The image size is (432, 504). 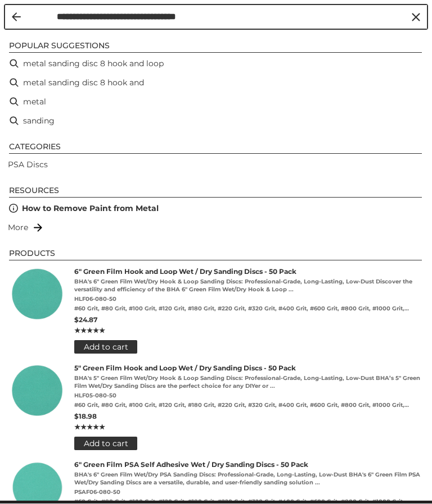 What do you see at coordinates (16, 17) in the screenshot?
I see `button: Back` at bounding box center [16, 17].